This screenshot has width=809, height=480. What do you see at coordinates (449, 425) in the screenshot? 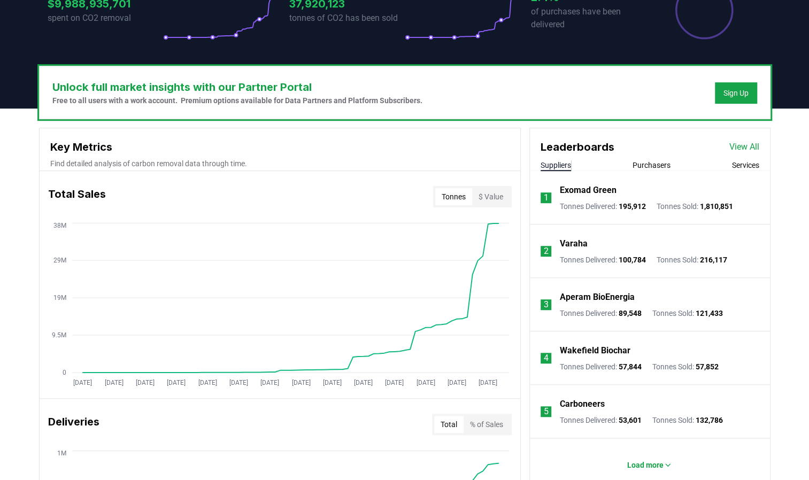
I see `button: Total` at bounding box center [449, 425].